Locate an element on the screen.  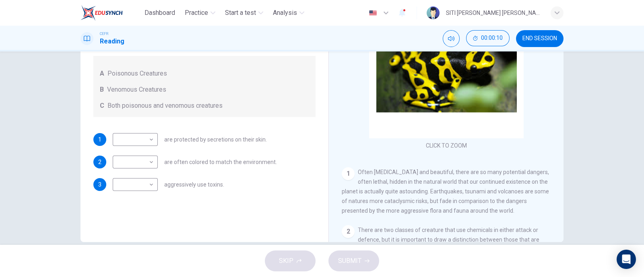
button: Dashboard is located at coordinates (160, 13).